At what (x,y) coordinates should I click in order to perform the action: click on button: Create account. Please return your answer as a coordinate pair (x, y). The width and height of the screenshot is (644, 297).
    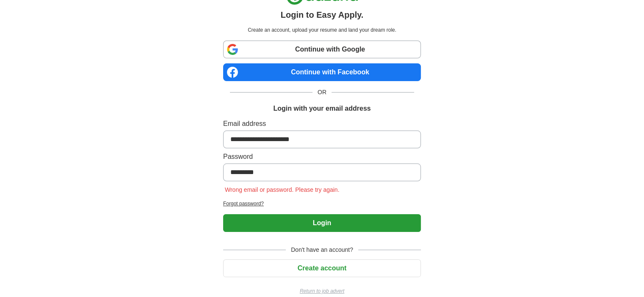
    Looking at the image, I should click on (322, 268).